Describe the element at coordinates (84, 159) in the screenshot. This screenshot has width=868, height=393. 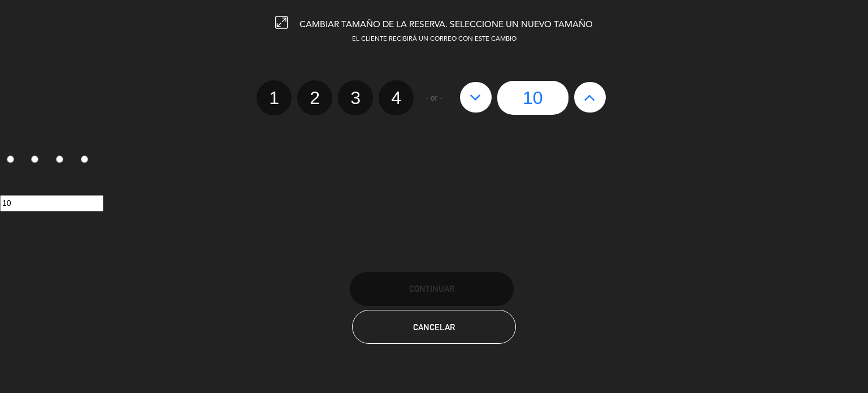
I see `input: 4` at that location.